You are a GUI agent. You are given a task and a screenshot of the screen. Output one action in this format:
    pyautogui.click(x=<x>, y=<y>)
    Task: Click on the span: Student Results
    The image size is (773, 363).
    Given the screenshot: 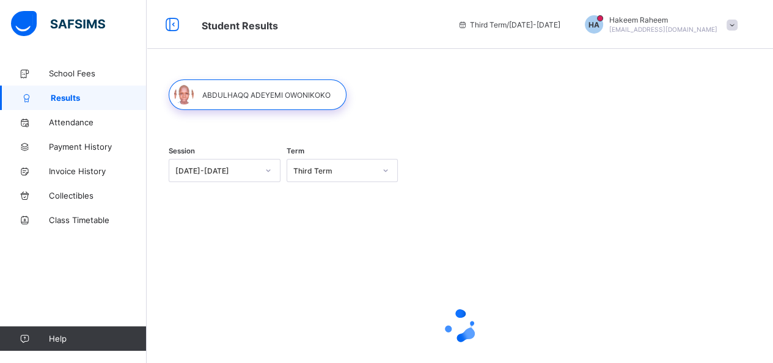 What is the action you would take?
    pyautogui.click(x=240, y=26)
    